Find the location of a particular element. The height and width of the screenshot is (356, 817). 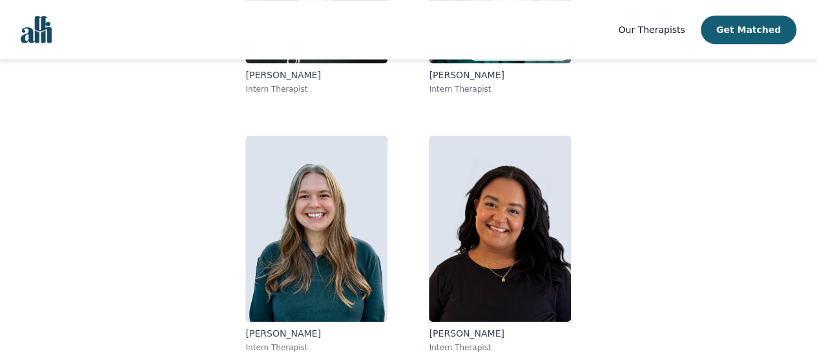

img: alli logo is located at coordinates (36, 30).